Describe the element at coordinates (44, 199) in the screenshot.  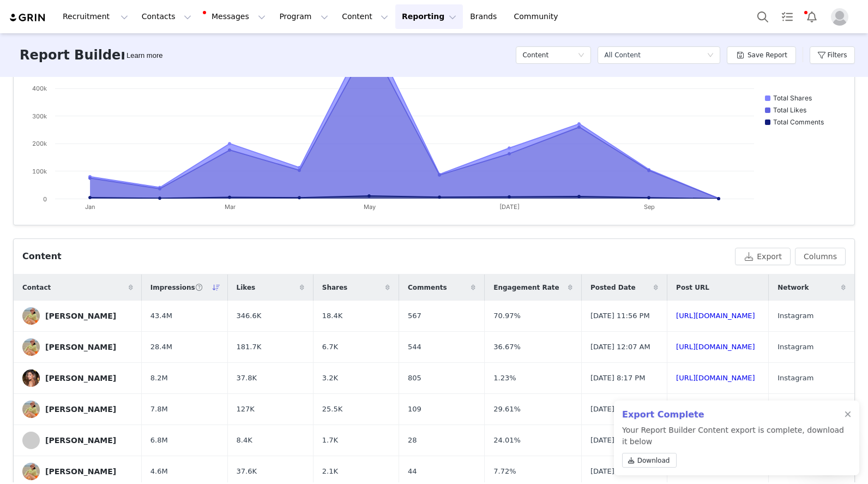
I see `text: 0` at that location.